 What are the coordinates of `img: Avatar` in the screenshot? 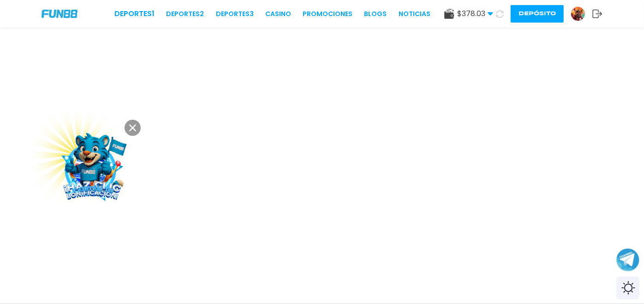 It's located at (578, 14).